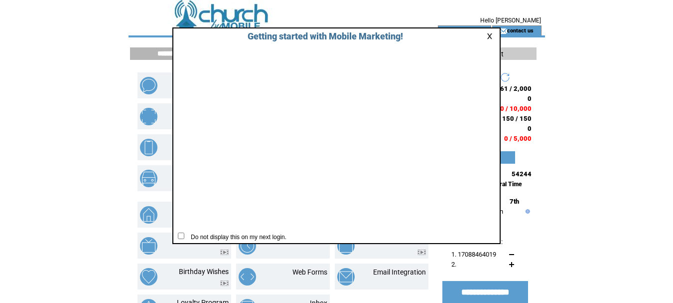 Image resolution: width=673 pixels, height=303 pixels. Describe the element at coordinates (236, 237) in the screenshot. I see `span: Do not display this on my next login.` at that location.